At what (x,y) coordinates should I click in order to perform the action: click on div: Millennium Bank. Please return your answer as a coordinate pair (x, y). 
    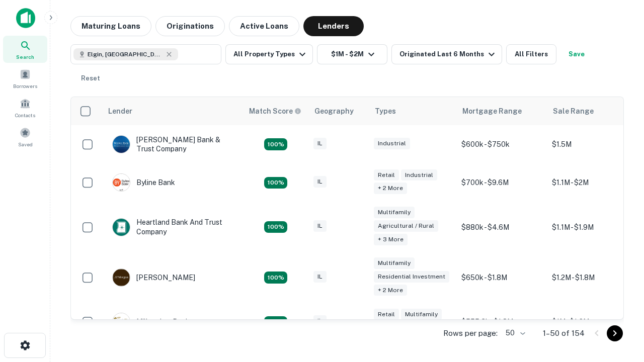
    Looking at the image, I should click on (151, 321).